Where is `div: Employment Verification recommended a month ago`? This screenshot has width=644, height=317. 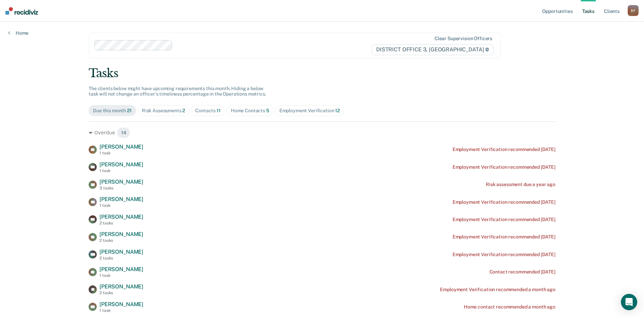 div: Employment Verification recommended a month ago is located at coordinates (498, 289).